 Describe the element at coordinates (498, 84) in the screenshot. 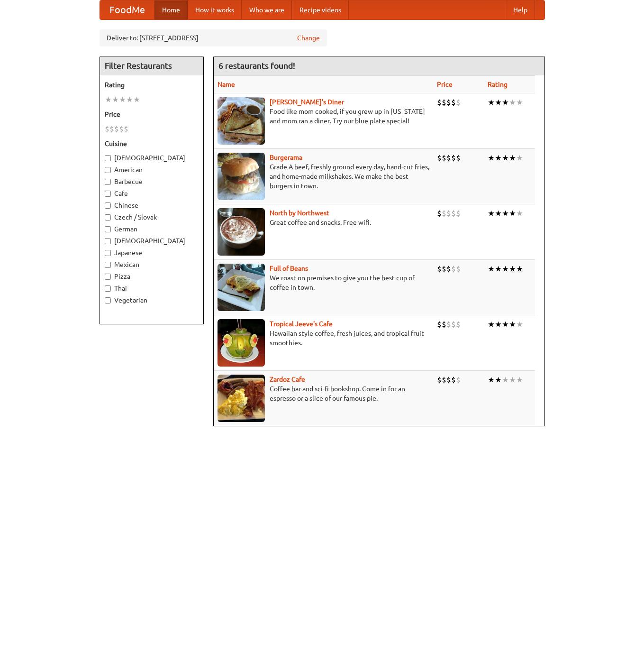

I see `a: Rating` at that location.